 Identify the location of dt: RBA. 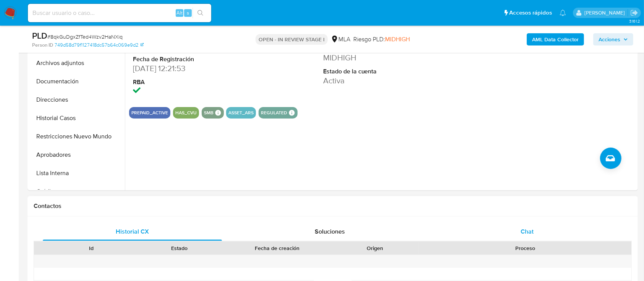
(193, 82).